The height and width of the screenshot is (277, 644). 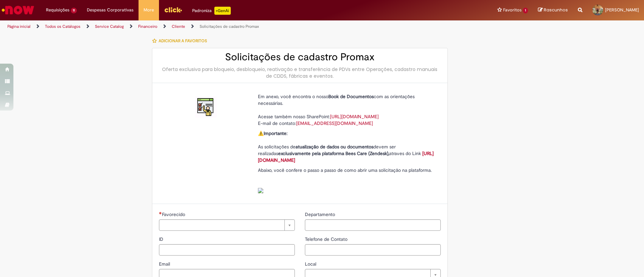 I want to click on a: Service Catalog, so click(x=109, y=26).